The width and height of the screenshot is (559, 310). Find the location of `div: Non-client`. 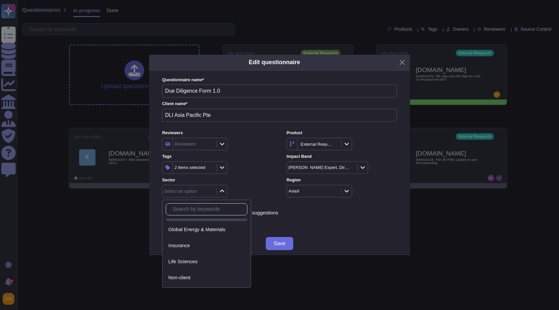

div: Non-client is located at coordinates (207, 277).